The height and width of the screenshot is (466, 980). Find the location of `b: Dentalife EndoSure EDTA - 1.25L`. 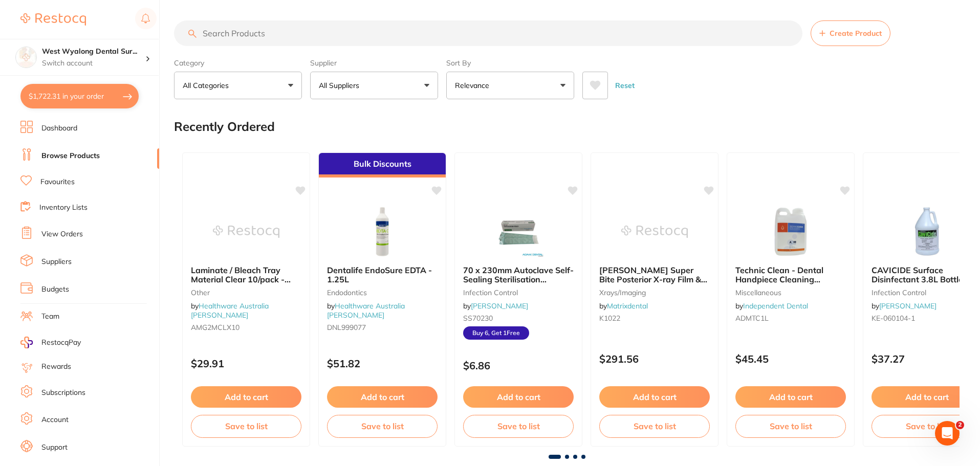

b: Dentalife EndoSure EDTA - 1.25L is located at coordinates (382, 275).